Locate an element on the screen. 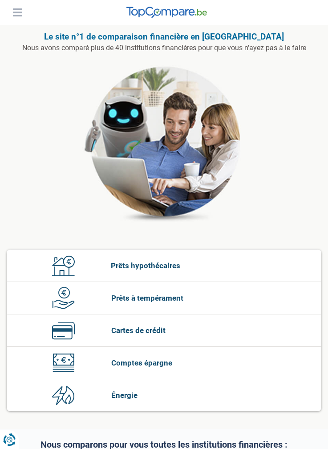 Image resolution: width=328 pixels, height=449 pixels. span: Énergie is located at coordinates (207, 396).